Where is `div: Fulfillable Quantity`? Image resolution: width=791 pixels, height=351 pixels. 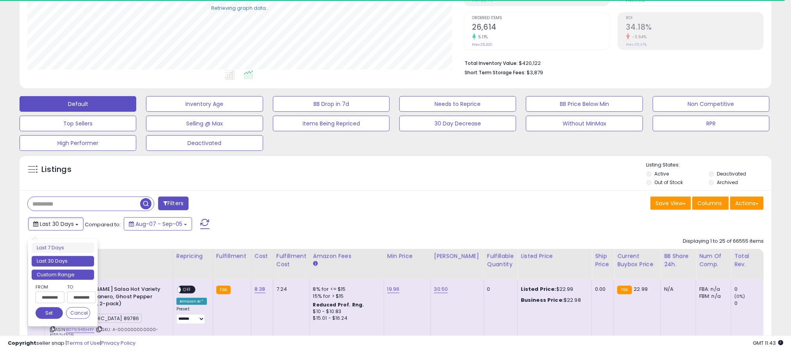
div: Fulfillable Quantity is located at coordinates (501, 260).